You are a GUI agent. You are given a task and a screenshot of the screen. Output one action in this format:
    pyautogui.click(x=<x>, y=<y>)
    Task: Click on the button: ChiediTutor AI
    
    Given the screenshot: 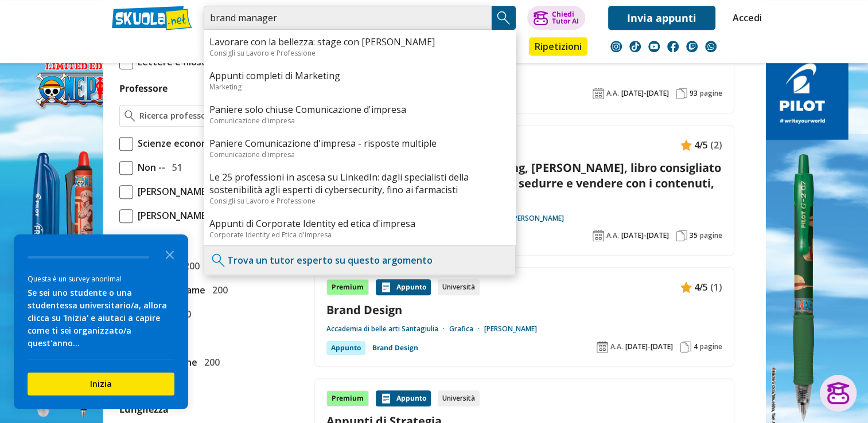 What is the action you would take?
    pyautogui.click(x=556, y=18)
    